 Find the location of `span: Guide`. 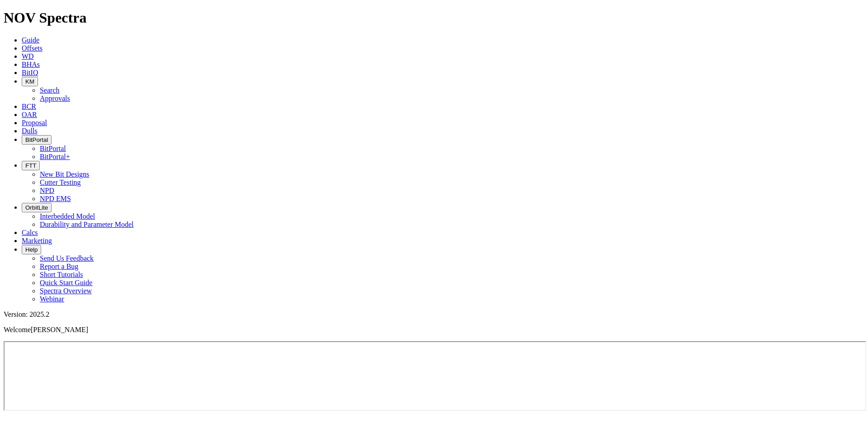

span: Guide is located at coordinates (30, 40).